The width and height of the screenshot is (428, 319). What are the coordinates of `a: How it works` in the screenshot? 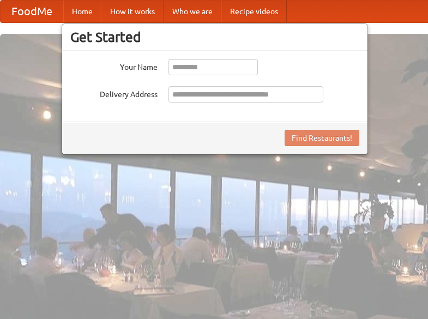 It's located at (133, 11).